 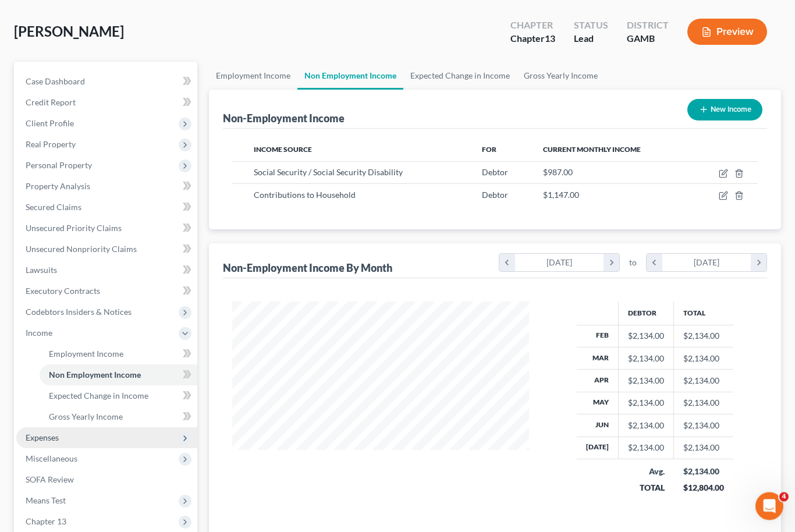 What do you see at coordinates (283, 150) in the screenshot?
I see `span: Income Source` at bounding box center [283, 150].